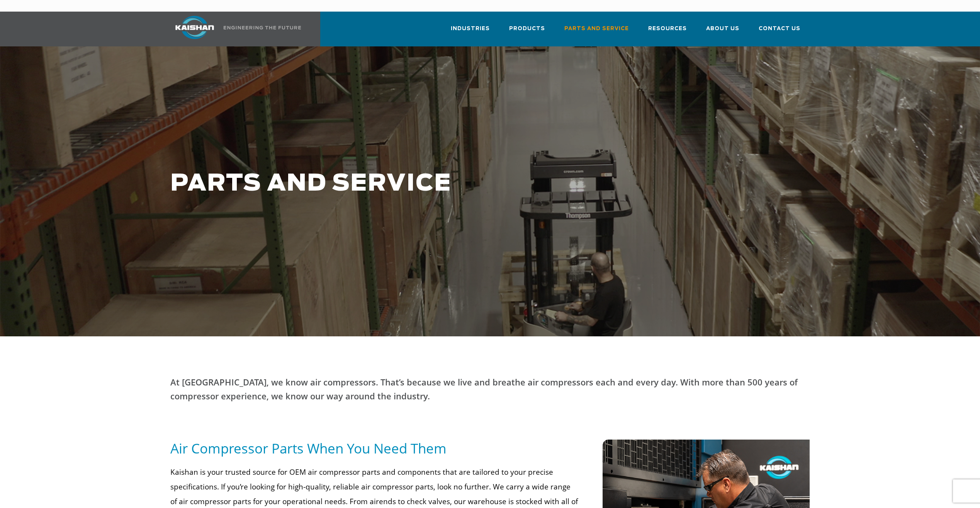 This screenshot has height=508, width=980. Describe the element at coordinates (779, 32) in the screenshot. I see `a: Contact Us` at that location.